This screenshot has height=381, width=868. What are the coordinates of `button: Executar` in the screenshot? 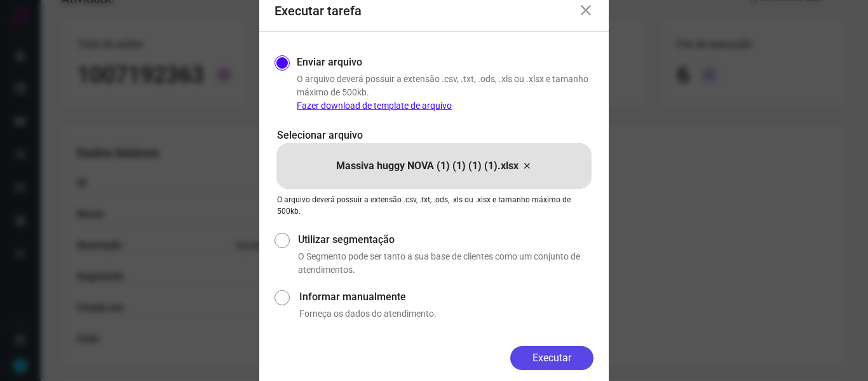 It's located at (552, 358).